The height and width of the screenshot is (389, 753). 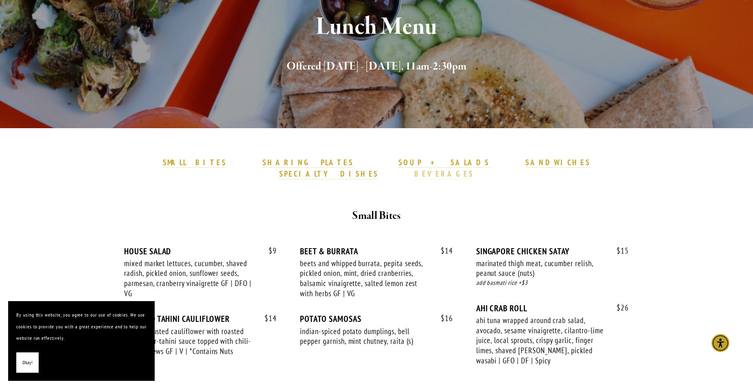 What do you see at coordinates (81, 327) in the screenshot?
I see `p: By using this website, you agree to our use of cookies. We use cookies to provide you with a grea...` at bounding box center [81, 327].